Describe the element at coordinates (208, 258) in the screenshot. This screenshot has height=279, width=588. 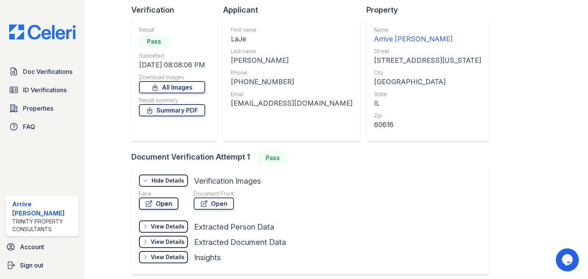
I see `div: Insights` at that location.